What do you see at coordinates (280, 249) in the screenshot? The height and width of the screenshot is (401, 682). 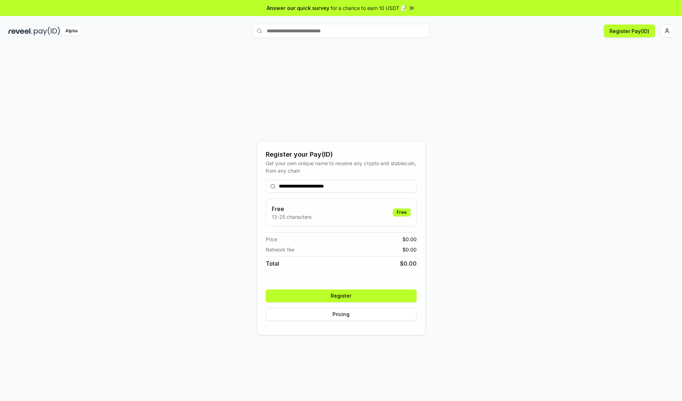 I see `span: Network fee` at bounding box center [280, 249].